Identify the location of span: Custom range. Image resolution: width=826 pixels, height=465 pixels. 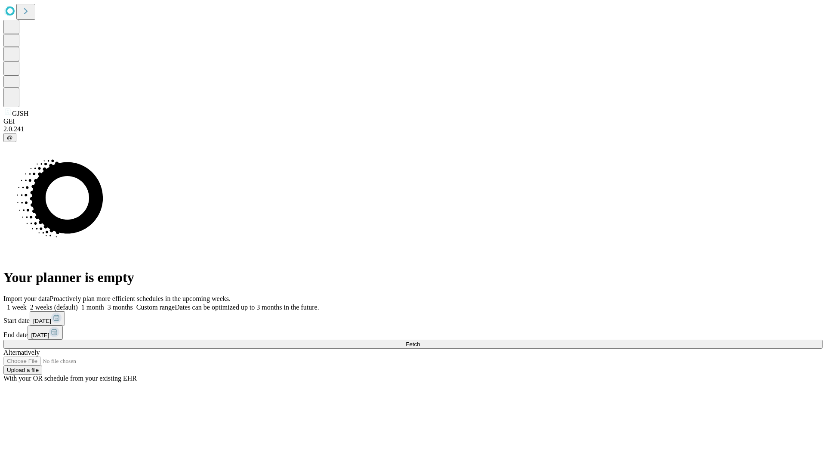
(155, 307).